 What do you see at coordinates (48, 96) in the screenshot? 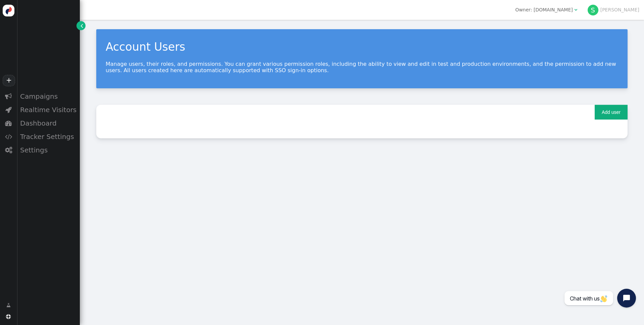
I see `div: Campaigns` at bounding box center [48, 96].